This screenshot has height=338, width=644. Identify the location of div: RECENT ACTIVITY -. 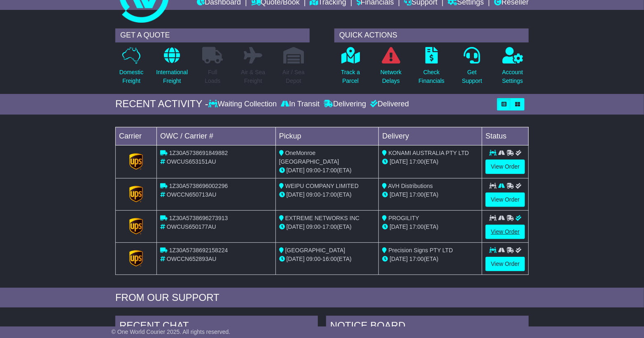
(161, 104).